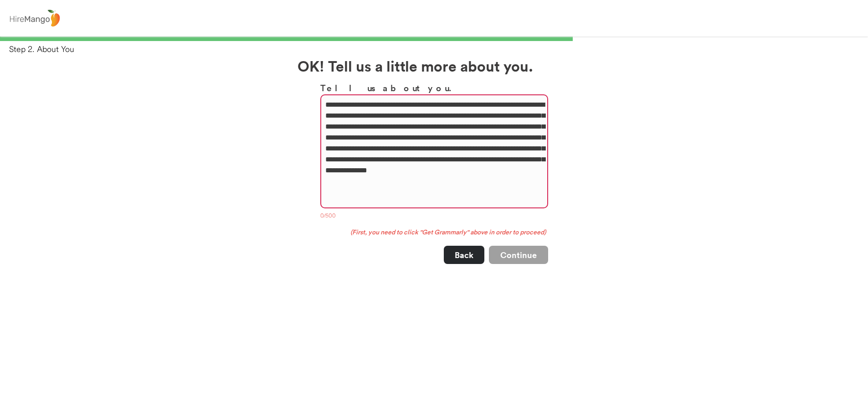 The height and width of the screenshot is (419, 868). I want to click on button: Back, so click(464, 254).